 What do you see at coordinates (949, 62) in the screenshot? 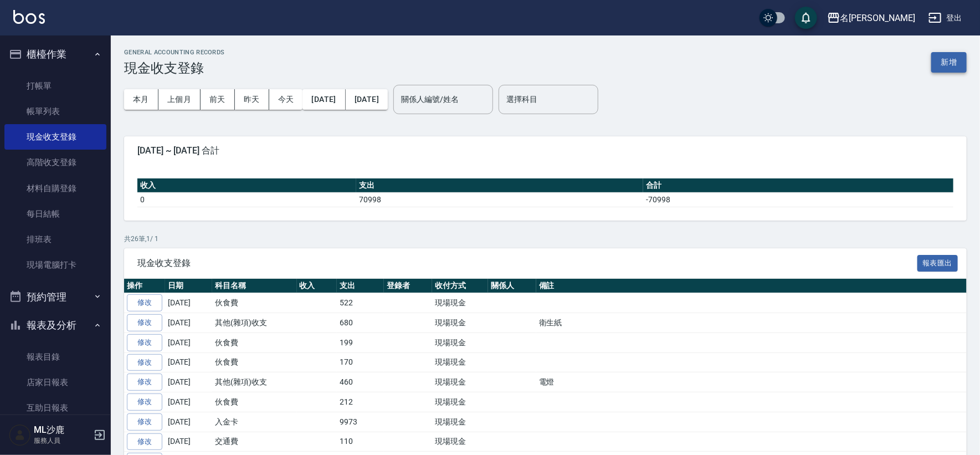
I see `a: 新增` at bounding box center [949, 62].